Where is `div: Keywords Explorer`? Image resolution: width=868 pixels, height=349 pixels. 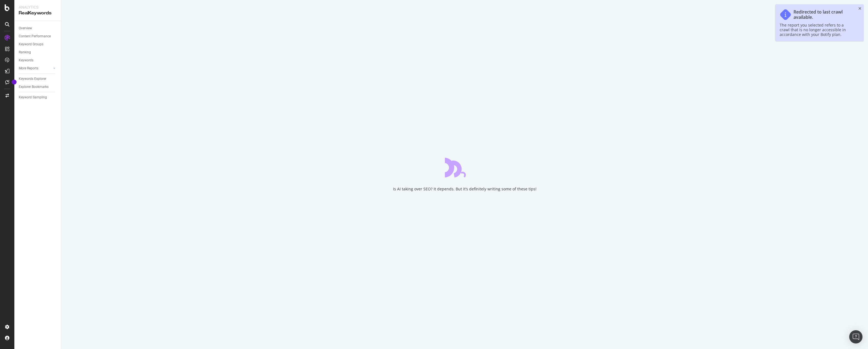 div: Keywords Explorer is located at coordinates (33, 79).